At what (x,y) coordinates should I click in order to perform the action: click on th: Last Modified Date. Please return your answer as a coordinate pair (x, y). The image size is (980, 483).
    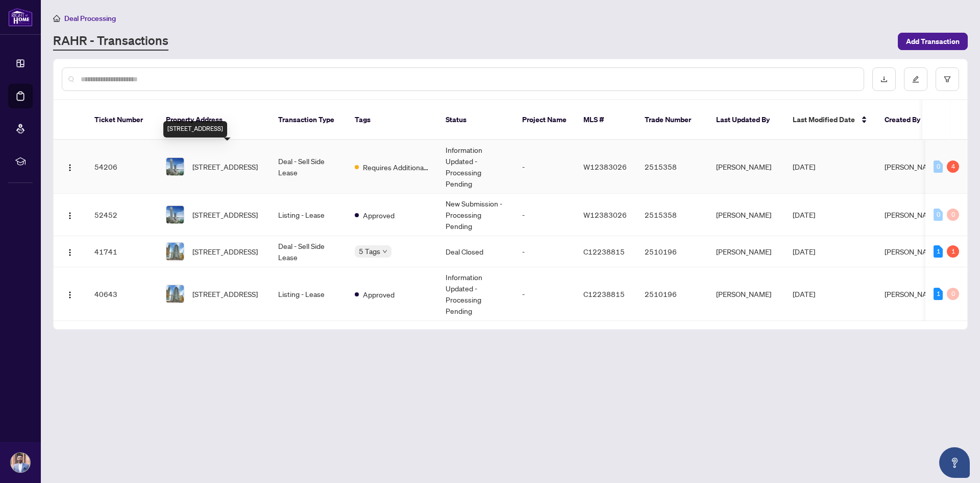
    Looking at the image, I should click on (830, 120).